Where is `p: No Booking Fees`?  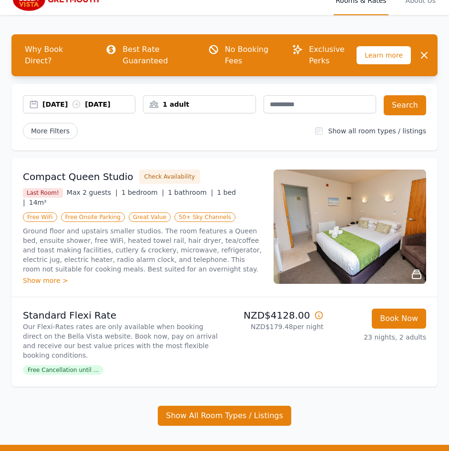
p: No Booking Fees is located at coordinates (251, 55).